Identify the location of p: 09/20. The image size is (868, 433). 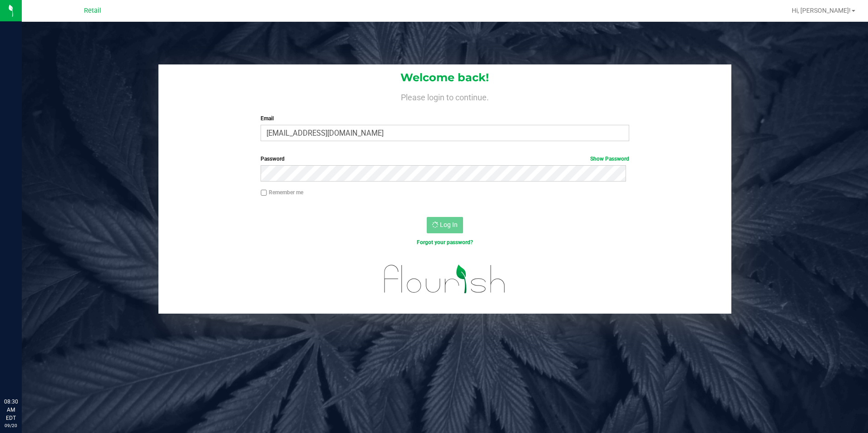
(11, 426).